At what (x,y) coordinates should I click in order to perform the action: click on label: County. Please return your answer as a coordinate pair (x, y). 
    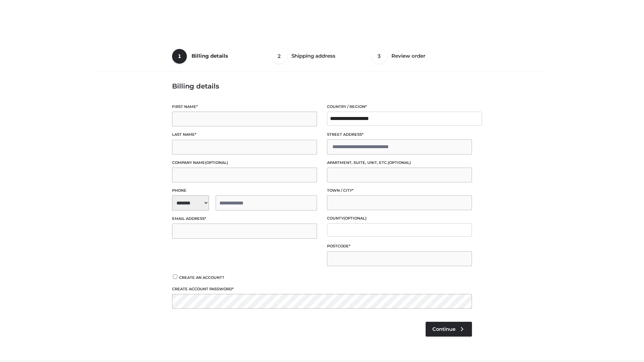
    Looking at the image, I should click on (399, 219).